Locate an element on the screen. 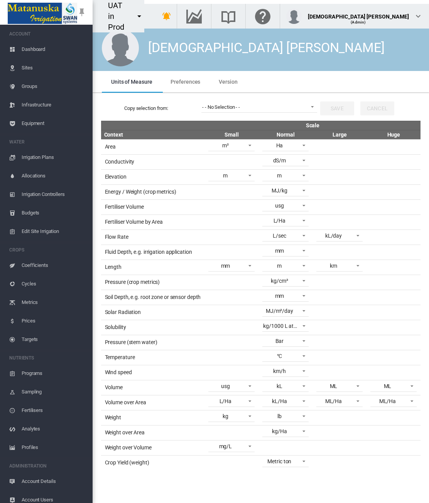  span: Analytes is located at coordinates (54, 429).